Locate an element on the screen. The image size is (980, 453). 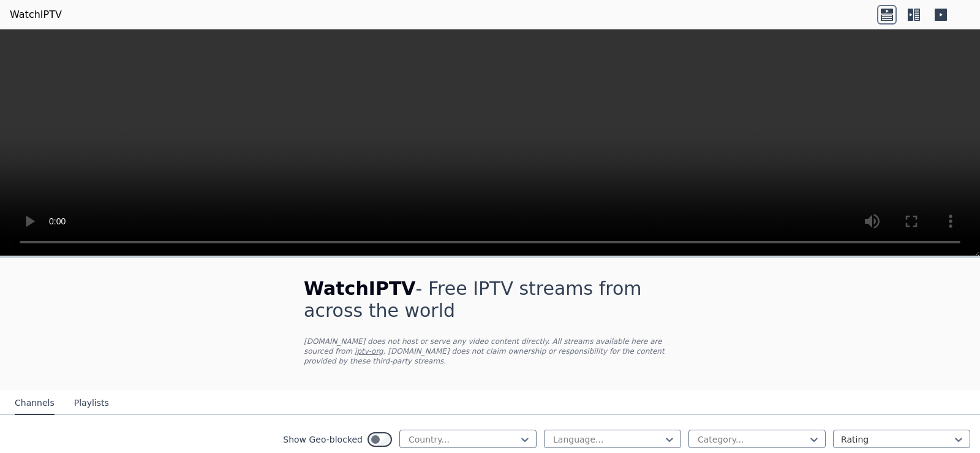
h1: - Free IPTV streams from across the world is located at coordinates (490, 300).